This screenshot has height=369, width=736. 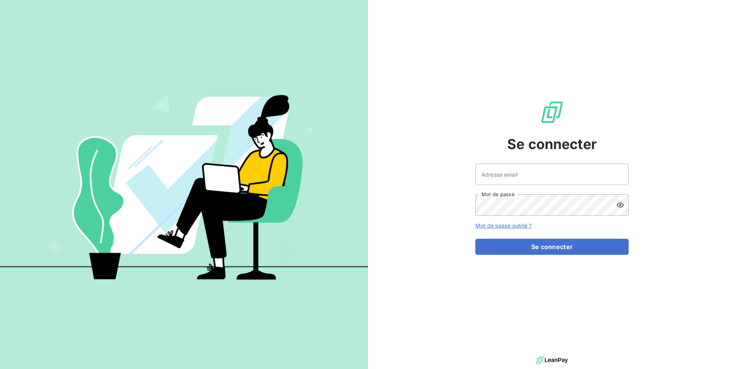 What do you see at coordinates (552, 360) in the screenshot?
I see `img: logo` at bounding box center [552, 360].